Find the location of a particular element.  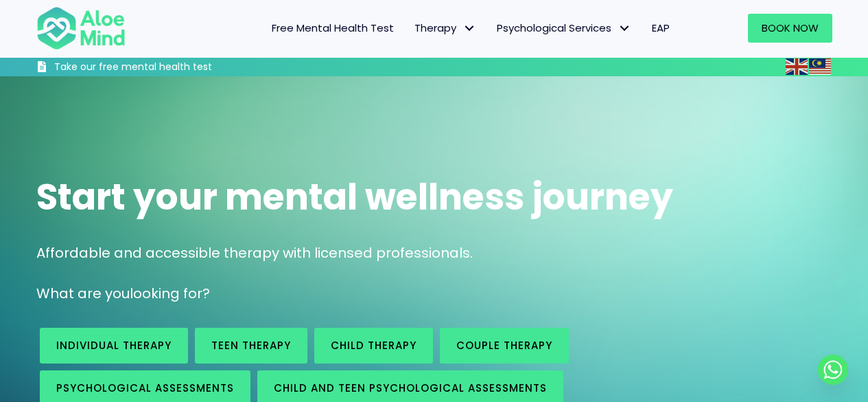

p: Affordable and accessible therapy with licensed professionals. is located at coordinates (434, 253).